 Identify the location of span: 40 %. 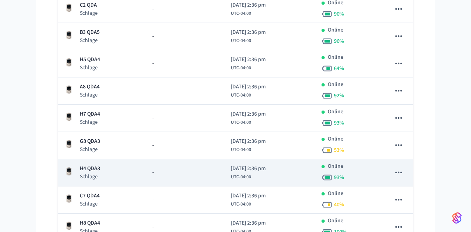
(339, 205).